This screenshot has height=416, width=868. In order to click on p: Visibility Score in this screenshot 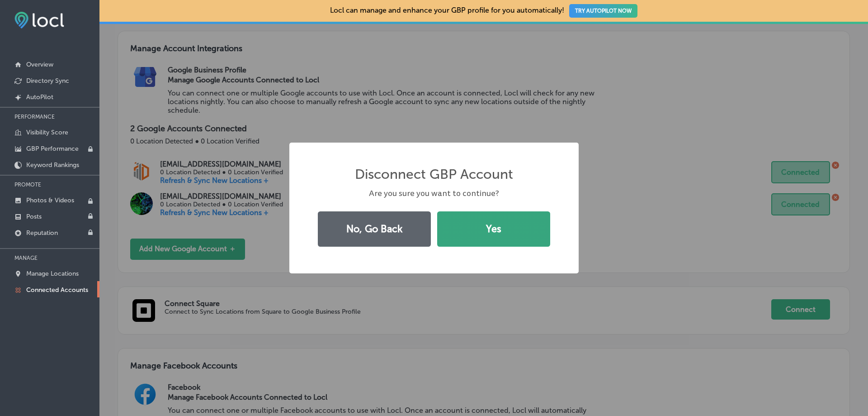, I will do `click(47, 132)`.